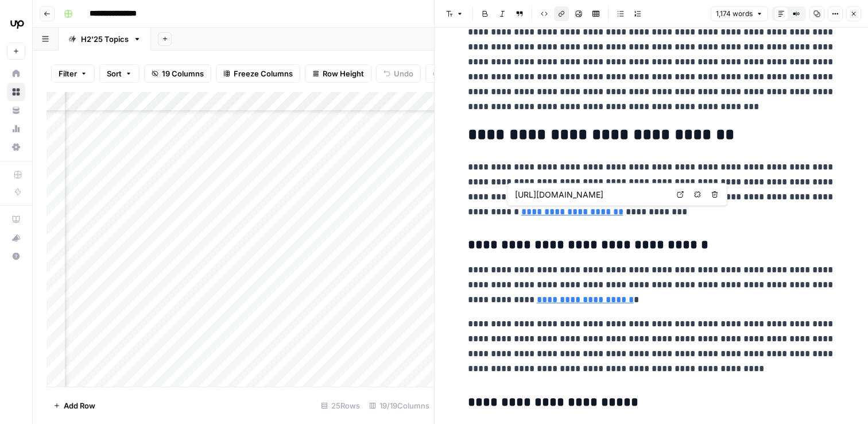 The height and width of the screenshot is (424, 868). I want to click on button: Sort, so click(119, 74).